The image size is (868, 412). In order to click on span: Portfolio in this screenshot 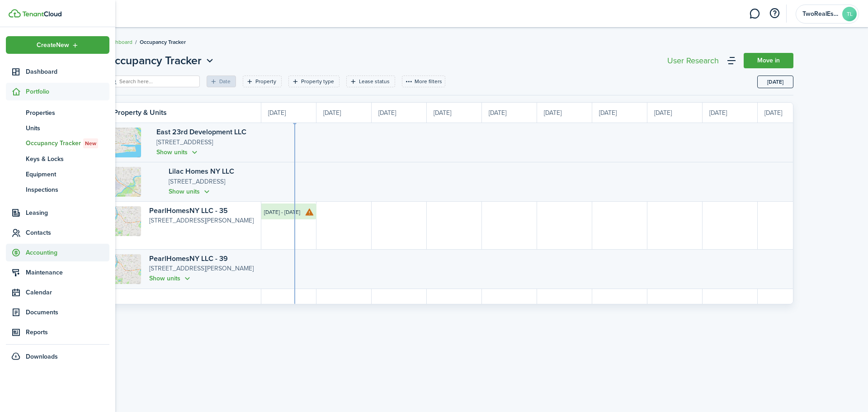, I will do `click(67, 91)`.